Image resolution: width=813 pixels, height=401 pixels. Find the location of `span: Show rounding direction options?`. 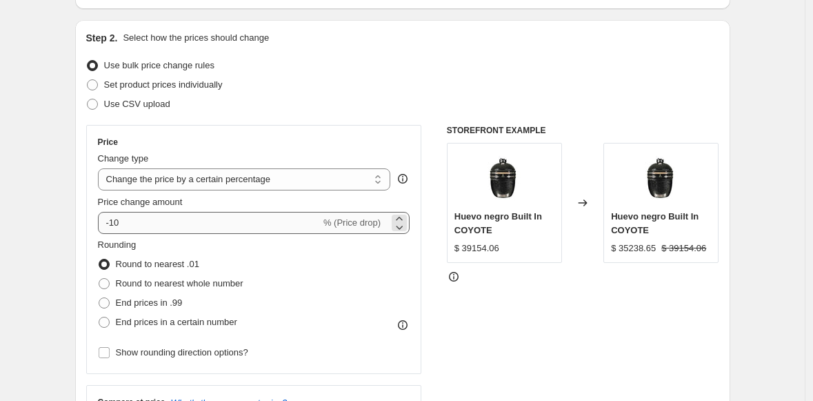

span: Show rounding direction options? is located at coordinates (182, 352).